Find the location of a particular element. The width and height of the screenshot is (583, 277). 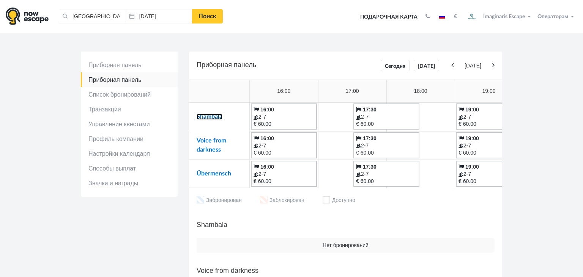

li: Забронирован is located at coordinates (219, 201).